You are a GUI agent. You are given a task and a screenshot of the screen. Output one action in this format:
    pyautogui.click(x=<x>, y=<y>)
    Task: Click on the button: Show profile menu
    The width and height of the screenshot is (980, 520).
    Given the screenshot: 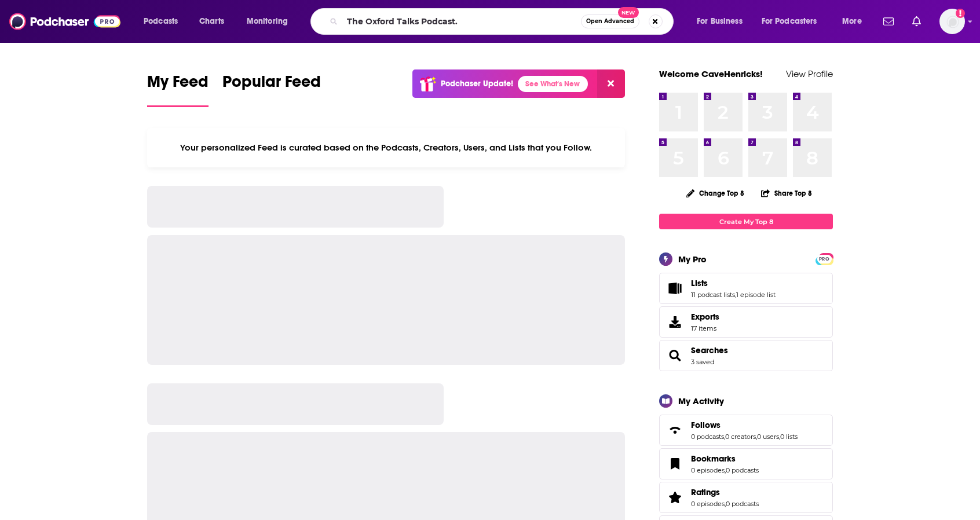 What is the action you would take?
    pyautogui.click(x=952, y=22)
    